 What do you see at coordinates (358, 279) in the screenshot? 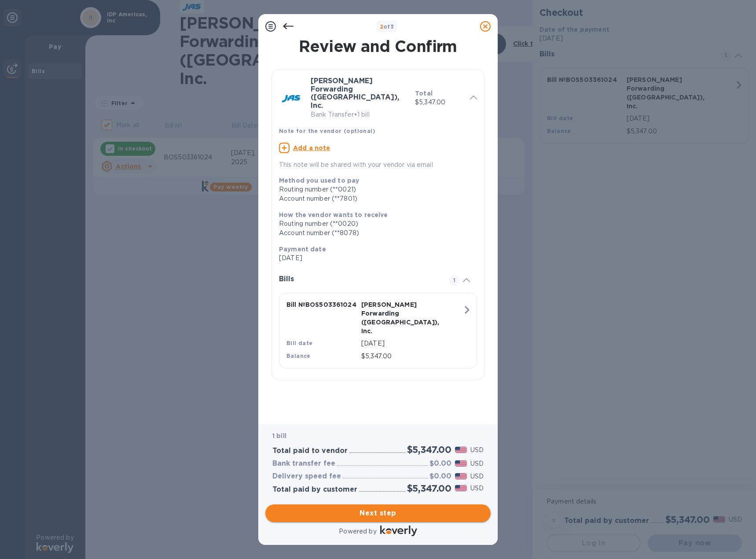
I see `h3: Bills` at bounding box center [358, 279].